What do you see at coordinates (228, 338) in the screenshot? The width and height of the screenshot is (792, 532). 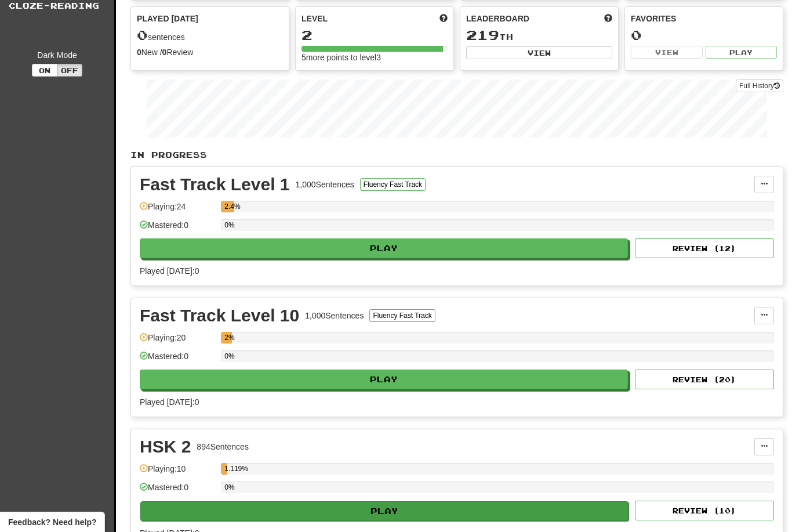 I see `div: 2%` at bounding box center [228, 338].